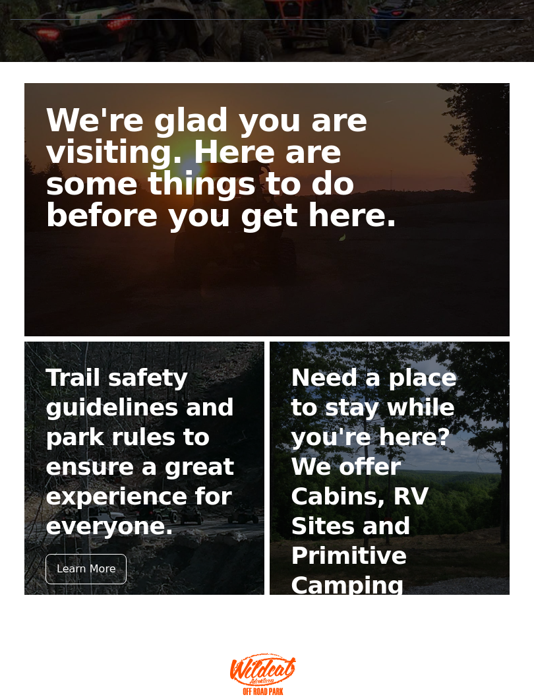 Image resolution: width=534 pixels, height=699 pixels. What do you see at coordinates (263, 674) in the screenshot?
I see `img: Wildcat Offroad park` at bounding box center [263, 674].